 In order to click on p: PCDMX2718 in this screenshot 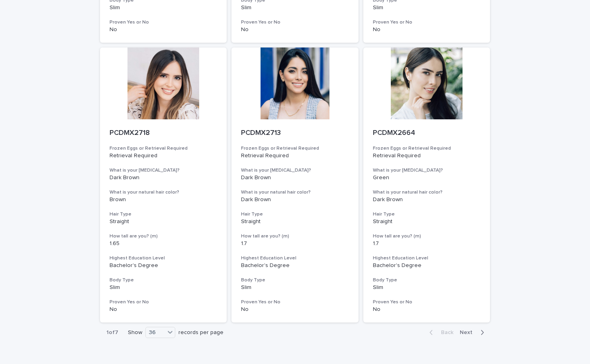, I will do `click(163, 133)`.